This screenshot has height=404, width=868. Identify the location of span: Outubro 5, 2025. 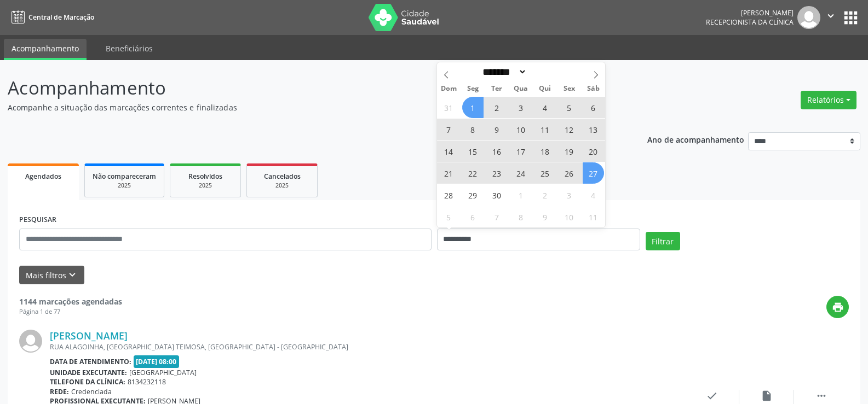
(448, 216).